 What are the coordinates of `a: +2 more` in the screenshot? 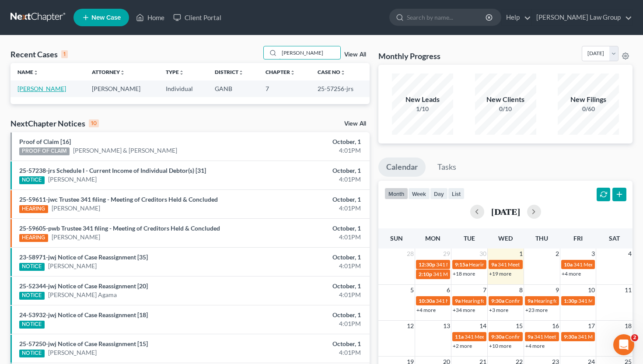 It's located at (462, 346).